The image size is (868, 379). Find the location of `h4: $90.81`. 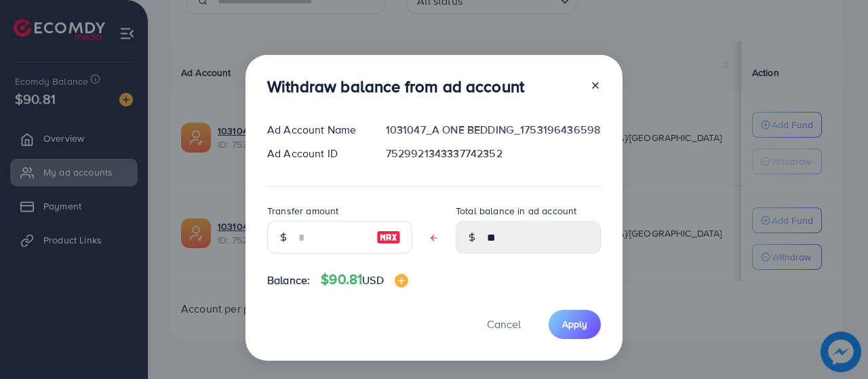

h4: $90.81 is located at coordinates (364, 280).